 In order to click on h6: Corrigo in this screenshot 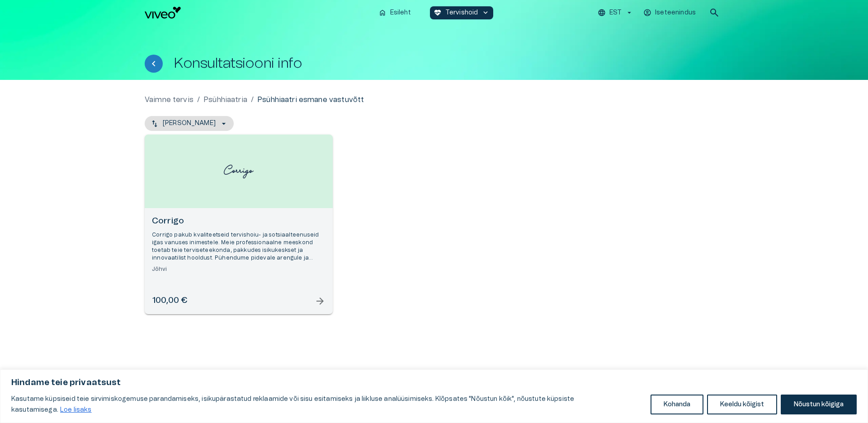, I will do `click(239, 221)`.